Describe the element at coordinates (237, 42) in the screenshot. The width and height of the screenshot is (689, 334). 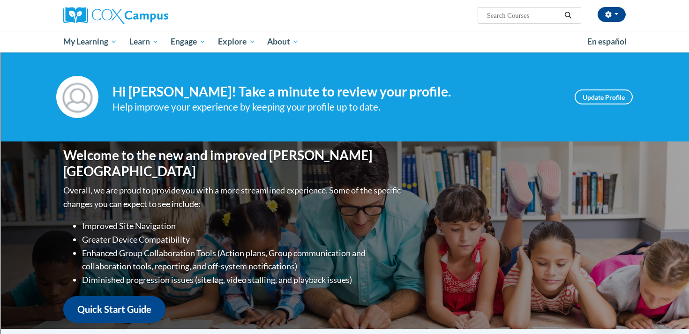
I see `a: Explore` at that location.